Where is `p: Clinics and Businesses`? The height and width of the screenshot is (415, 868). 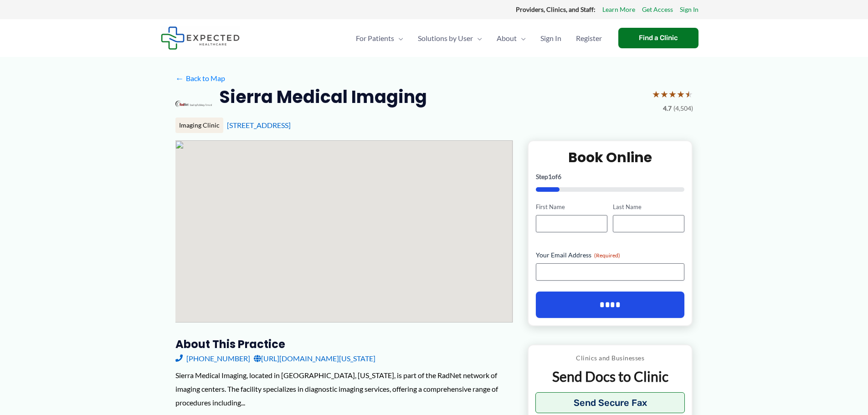
p: Clinics and Businesses is located at coordinates (610, 358).